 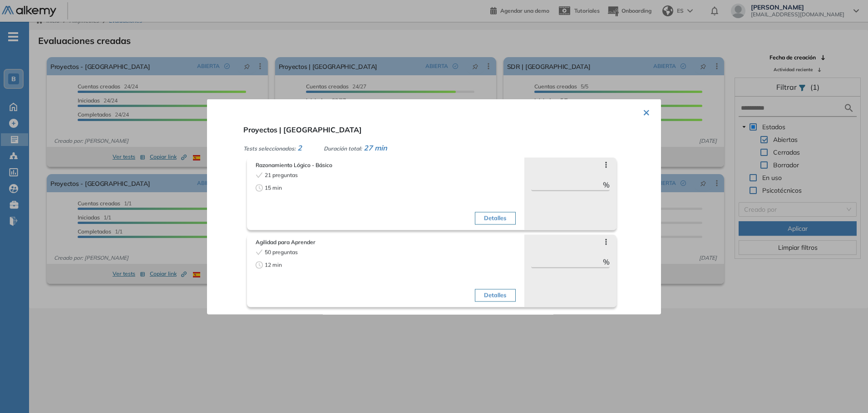 I want to click on span: Duración total:, so click(x=343, y=148).